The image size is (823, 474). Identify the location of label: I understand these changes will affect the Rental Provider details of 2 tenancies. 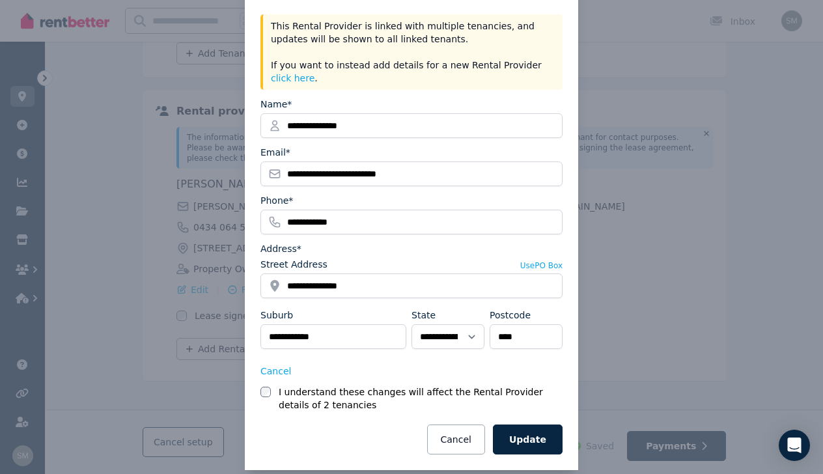
(421, 399).